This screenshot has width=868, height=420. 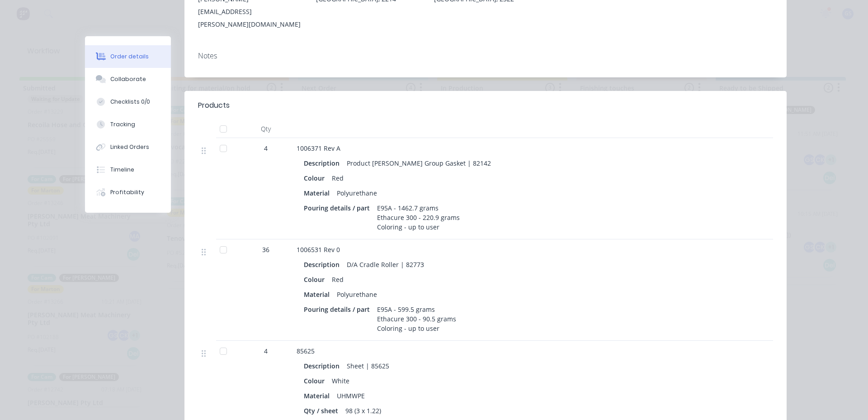 What do you see at coordinates (214, 105) in the screenshot?
I see `div: Products` at bounding box center [214, 105].